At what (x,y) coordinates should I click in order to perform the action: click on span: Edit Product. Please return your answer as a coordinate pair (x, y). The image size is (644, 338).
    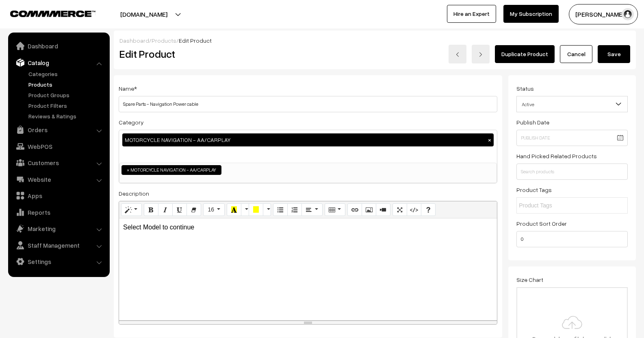
    Looking at the image, I should click on (195, 40).